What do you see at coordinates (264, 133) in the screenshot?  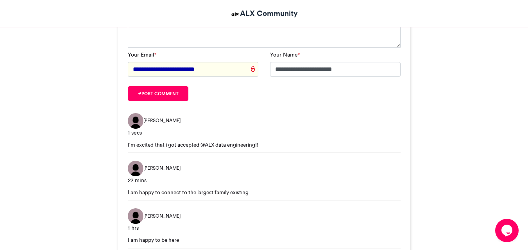 I see `div: 1 secs` at bounding box center [264, 133].